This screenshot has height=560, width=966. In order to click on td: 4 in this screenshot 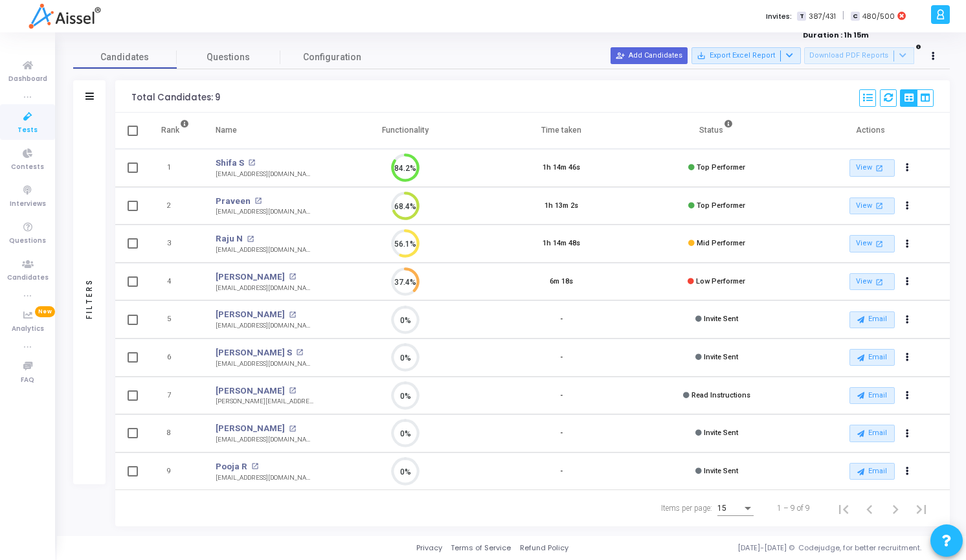, I will do `click(175, 281)`.